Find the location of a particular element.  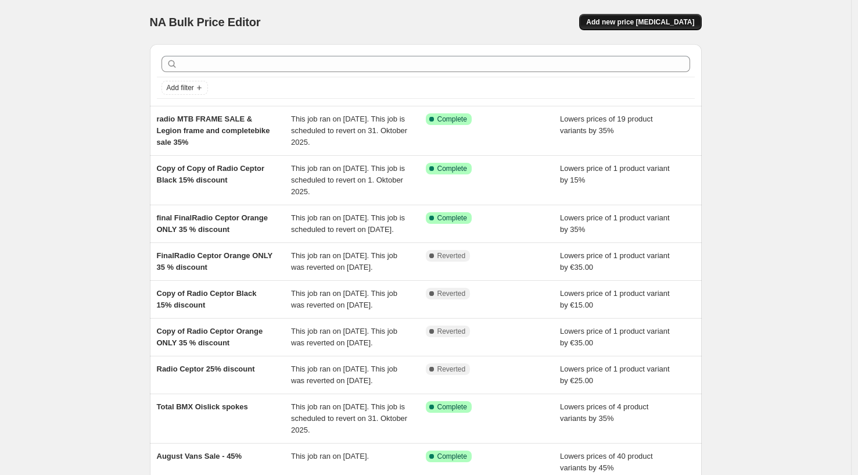

span: Copy of Copy of Radio Ceptor Black 15% discount is located at coordinates (211, 174).